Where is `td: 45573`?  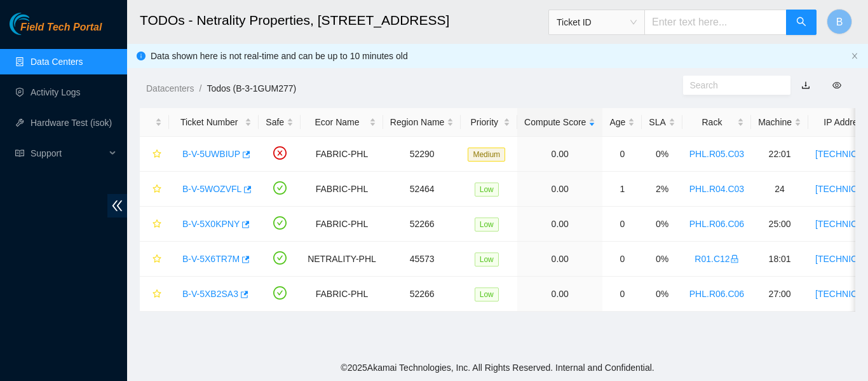
td: 45573 is located at coordinates (422, 259).